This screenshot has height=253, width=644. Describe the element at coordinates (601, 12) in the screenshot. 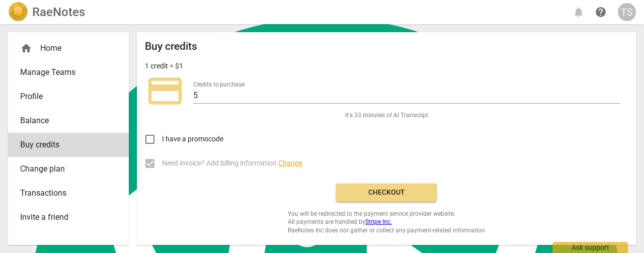

I see `span: help` at that location.